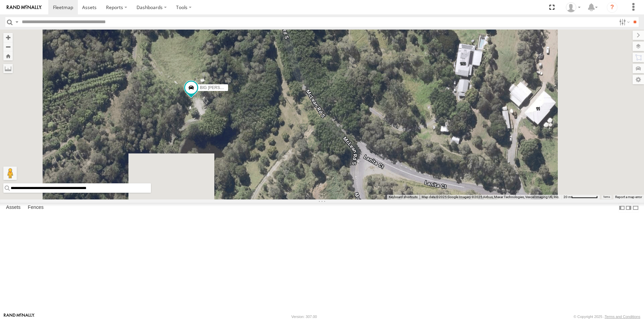  Describe the element at coordinates (8, 68) in the screenshot. I see `label: Measure` at that location.